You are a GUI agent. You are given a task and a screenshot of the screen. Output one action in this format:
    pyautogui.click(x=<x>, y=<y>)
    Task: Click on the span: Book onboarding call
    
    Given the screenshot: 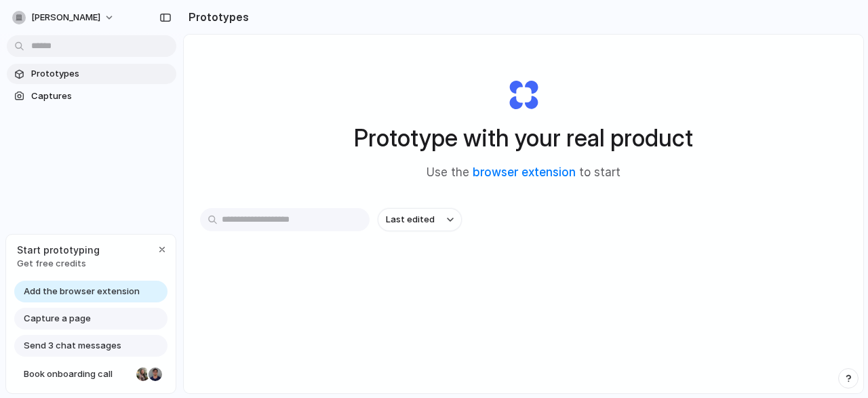 What is the action you would take?
    pyautogui.click(x=78, y=374)
    